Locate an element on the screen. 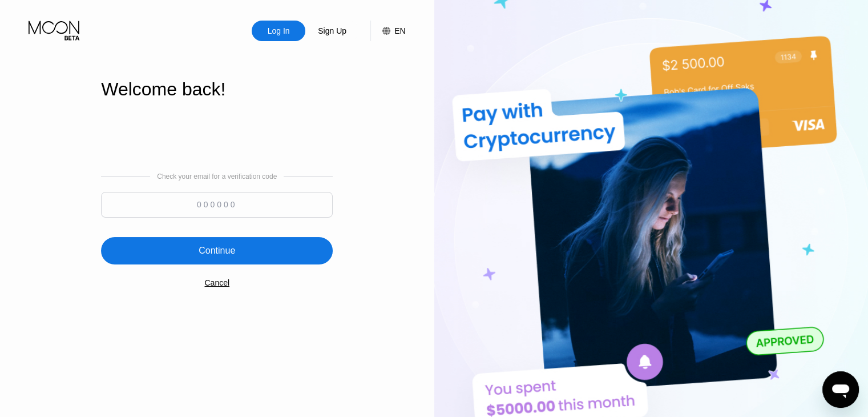 Image resolution: width=868 pixels, height=417 pixels. div: Cancel is located at coordinates (217, 283).